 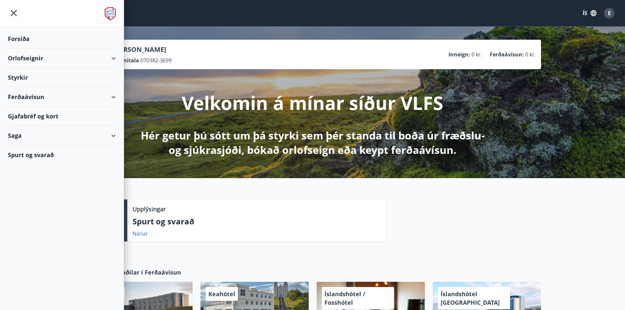 I want to click on button: ÍS, so click(x=590, y=13).